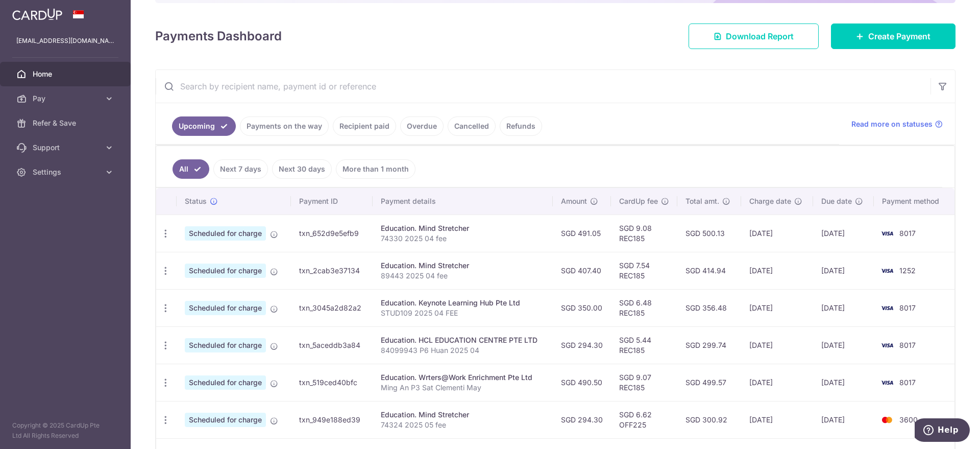 The height and width of the screenshot is (449, 980). Describe the element at coordinates (899, 36) in the screenshot. I see `span: Create Payment` at that location.